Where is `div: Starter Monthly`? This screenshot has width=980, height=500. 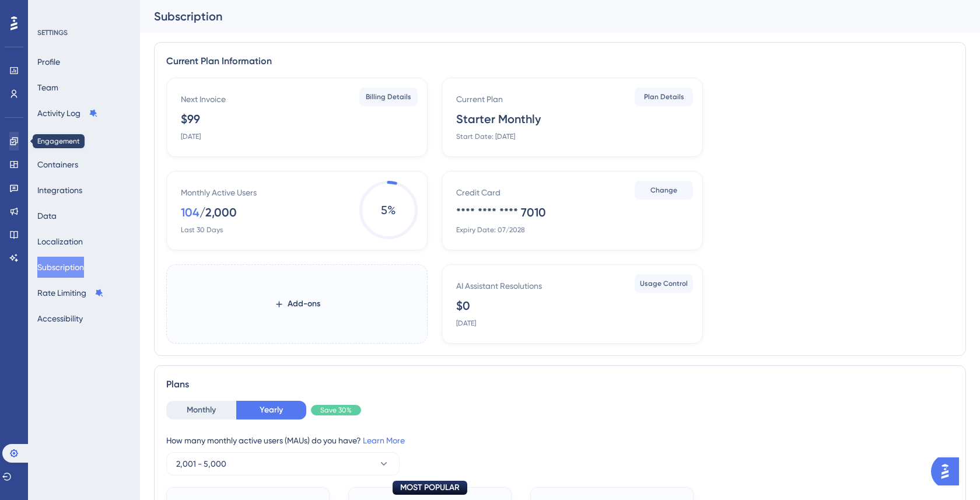 div: Starter Monthly is located at coordinates (498, 119).